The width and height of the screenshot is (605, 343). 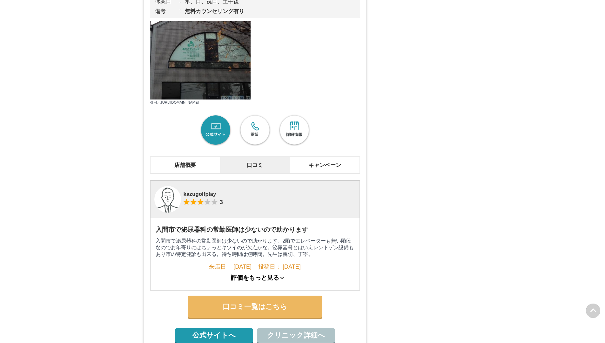 What do you see at coordinates (296, 335) in the screenshot?
I see `a: クリニック詳細へ` at bounding box center [296, 335].